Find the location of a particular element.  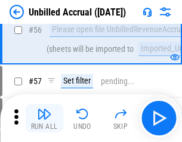

img: Settings menu is located at coordinates (165, 12).